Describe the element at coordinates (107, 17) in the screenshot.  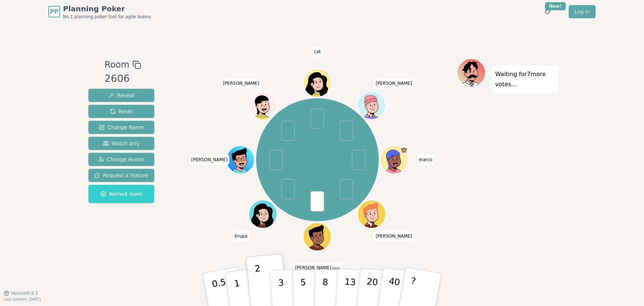
I see `span: No.1 planning poker tool for agile teams` at that location.